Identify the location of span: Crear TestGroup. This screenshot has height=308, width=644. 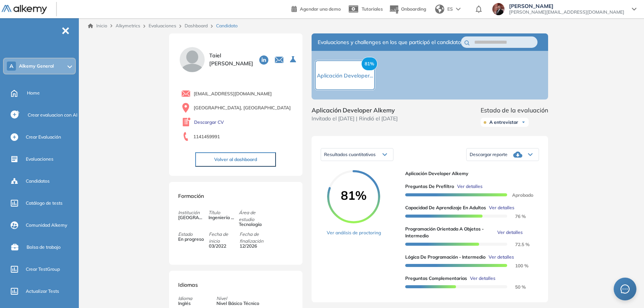
(43, 269).